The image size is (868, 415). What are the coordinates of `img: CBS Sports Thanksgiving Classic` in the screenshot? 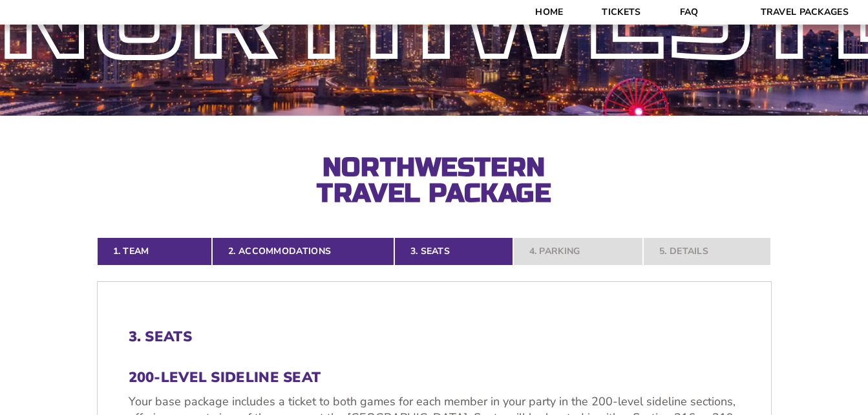 It's located at (66, 34).